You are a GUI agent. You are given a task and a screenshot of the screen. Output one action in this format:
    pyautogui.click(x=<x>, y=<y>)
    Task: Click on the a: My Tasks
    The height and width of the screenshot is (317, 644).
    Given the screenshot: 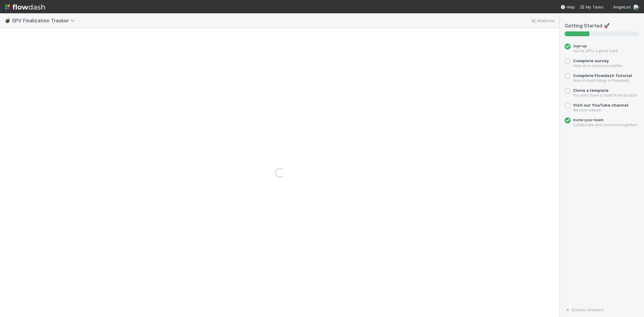 What is the action you would take?
    pyautogui.click(x=591, y=7)
    